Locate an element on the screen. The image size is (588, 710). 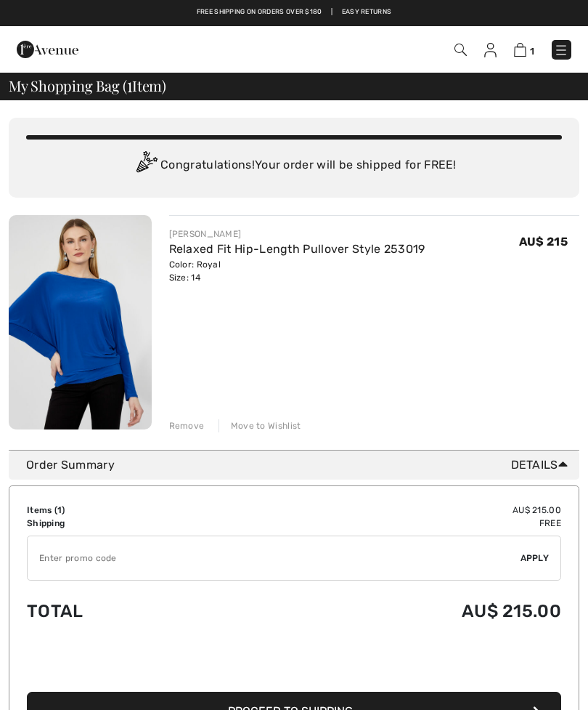
img: Search is located at coordinates (460, 49).